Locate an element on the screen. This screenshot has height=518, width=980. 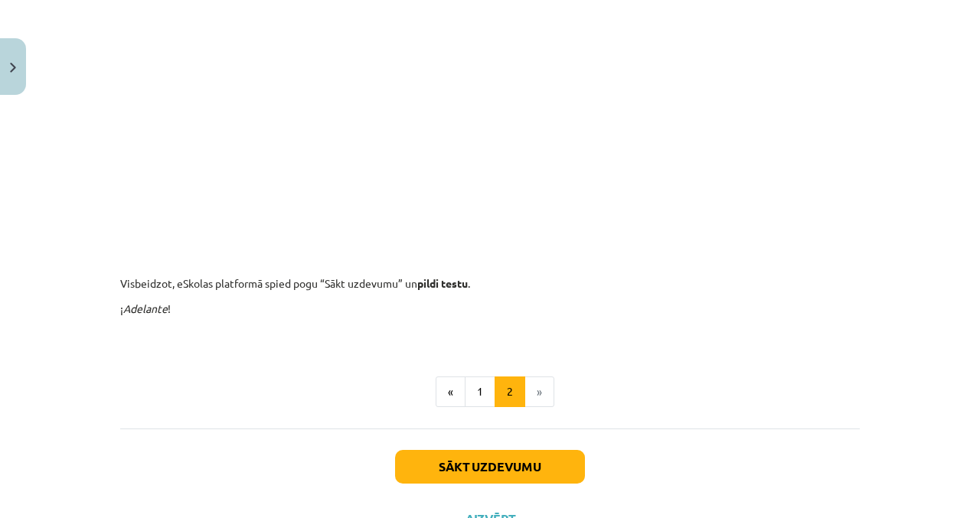
img: icon-close-lesson-0947bae3869378f0d4975bcd49f059093ad1ed9edebbc8119c70593378902aed.svg is located at coordinates (13, 68).